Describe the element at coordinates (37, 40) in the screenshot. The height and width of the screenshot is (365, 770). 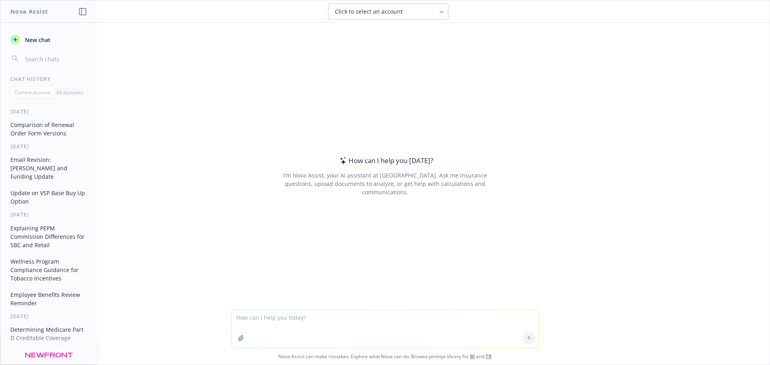
I see `span: New chat` at that location.